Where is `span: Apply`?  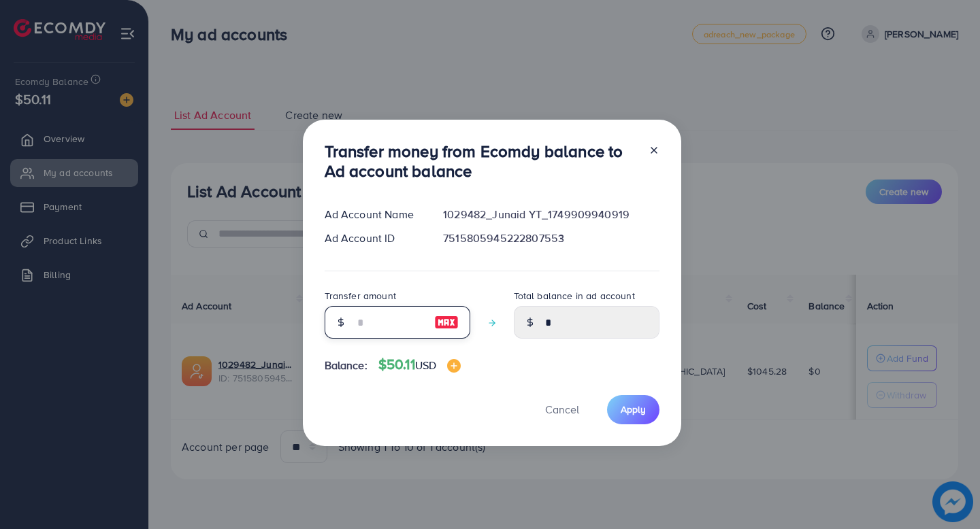
span: Apply is located at coordinates (633, 410).